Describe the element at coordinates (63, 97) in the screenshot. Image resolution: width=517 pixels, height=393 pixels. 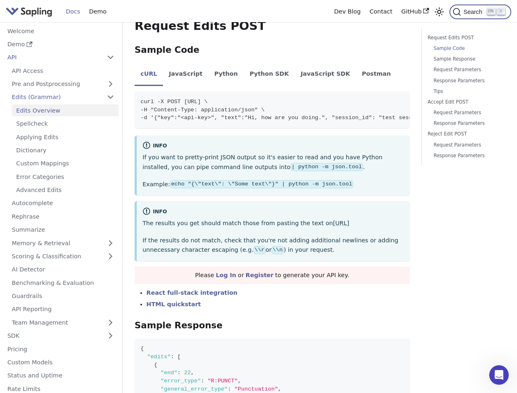
I see `a: Edits (Grammar)` at that location.